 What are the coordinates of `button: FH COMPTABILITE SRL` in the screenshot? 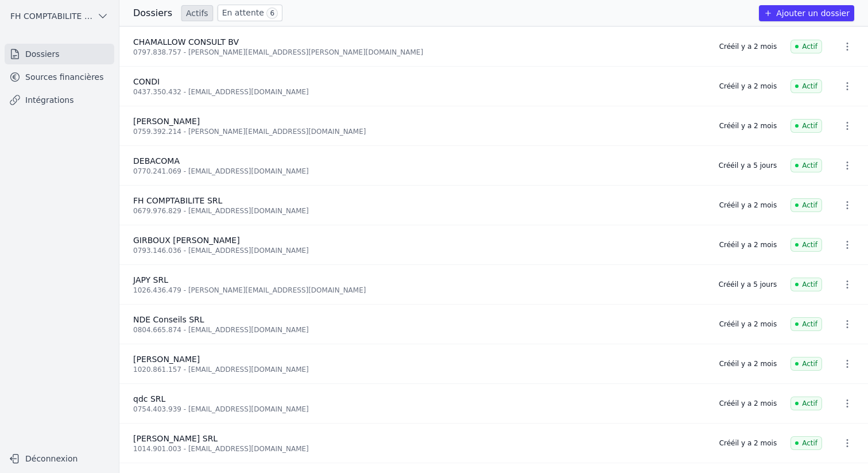 It's located at (59, 16).